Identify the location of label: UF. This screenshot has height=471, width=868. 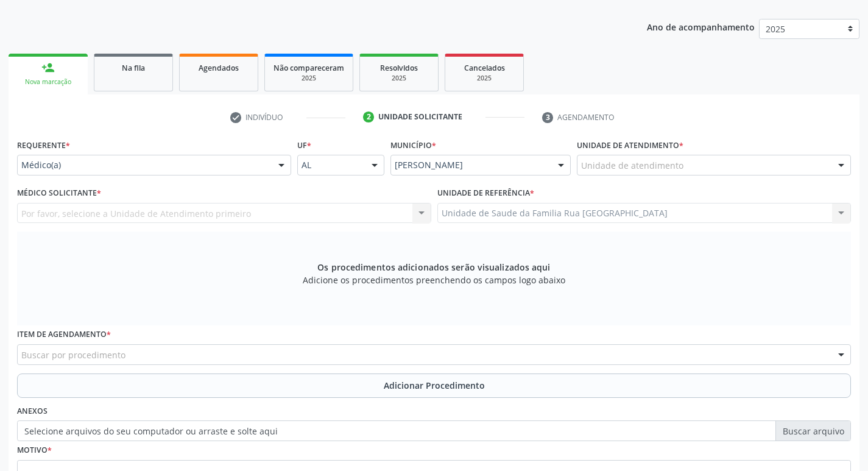
(304, 145).